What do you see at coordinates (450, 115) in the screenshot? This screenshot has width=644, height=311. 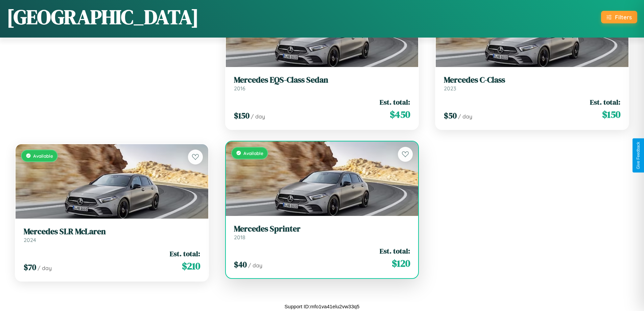 I see `span: $ 50` at bounding box center [450, 115].